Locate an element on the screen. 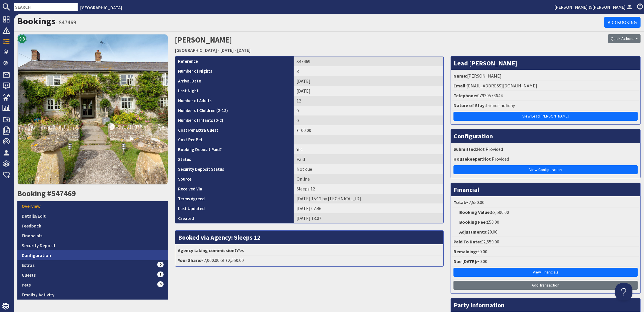  th: Number of Infants (0-2) is located at coordinates (234, 120).